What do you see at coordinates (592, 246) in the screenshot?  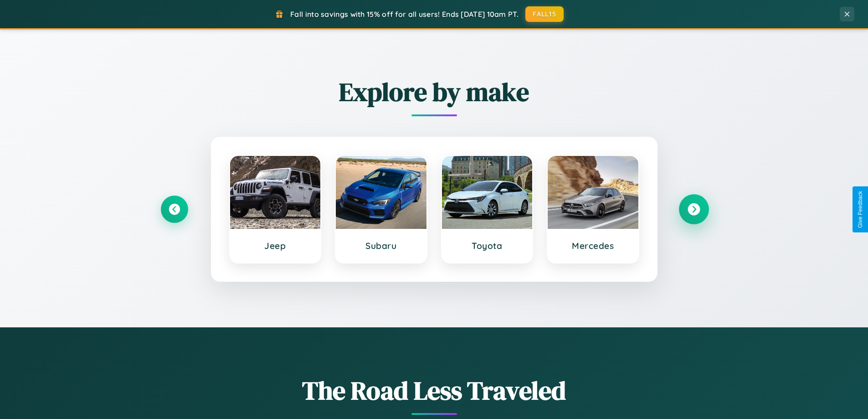 I see `h3: Mercedes` at bounding box center [592, 246].